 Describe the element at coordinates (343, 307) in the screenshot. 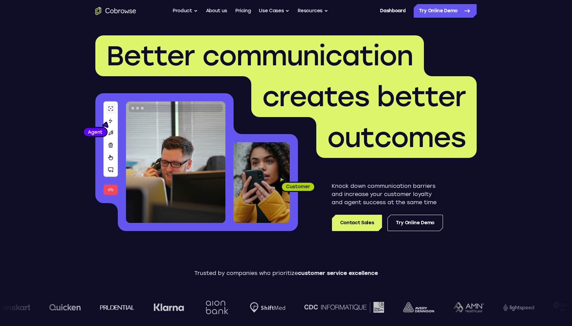

I see `img: CDC Informatique` at that location.